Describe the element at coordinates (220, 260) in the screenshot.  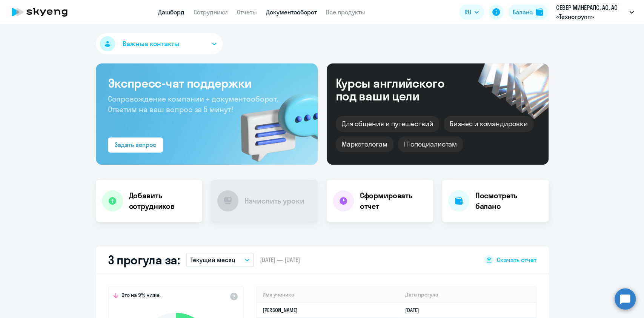
I see `button: Текущий месяц` at that location.